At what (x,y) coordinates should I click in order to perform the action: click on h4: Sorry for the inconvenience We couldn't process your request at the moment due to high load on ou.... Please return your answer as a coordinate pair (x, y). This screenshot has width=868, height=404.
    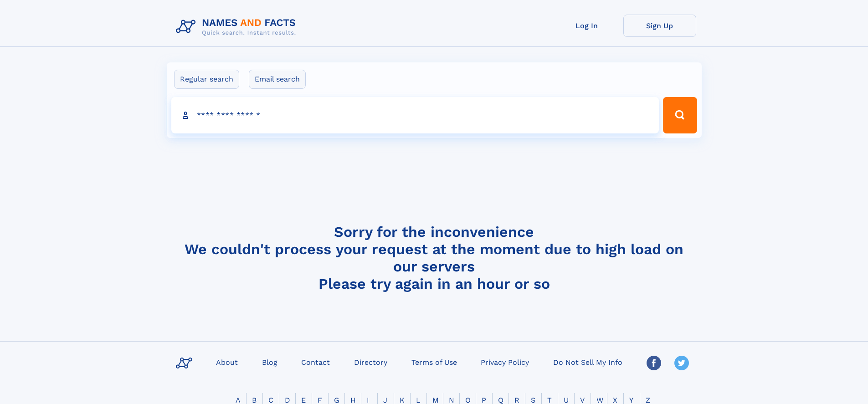
    Looking at the image, I should click on (434, 258).